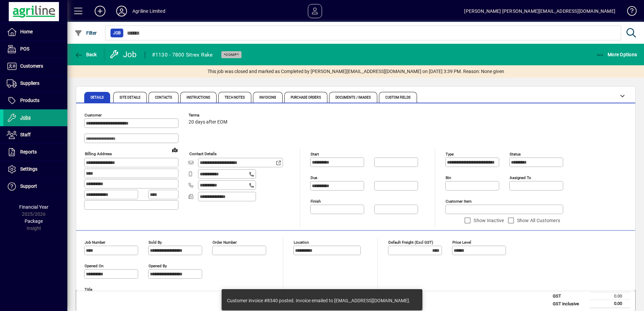 The image size is (644, 311). What do you see at coordinates (450, 154) in the screenshot?
I see `mat-label: Type` at bounding box center [450, 154].